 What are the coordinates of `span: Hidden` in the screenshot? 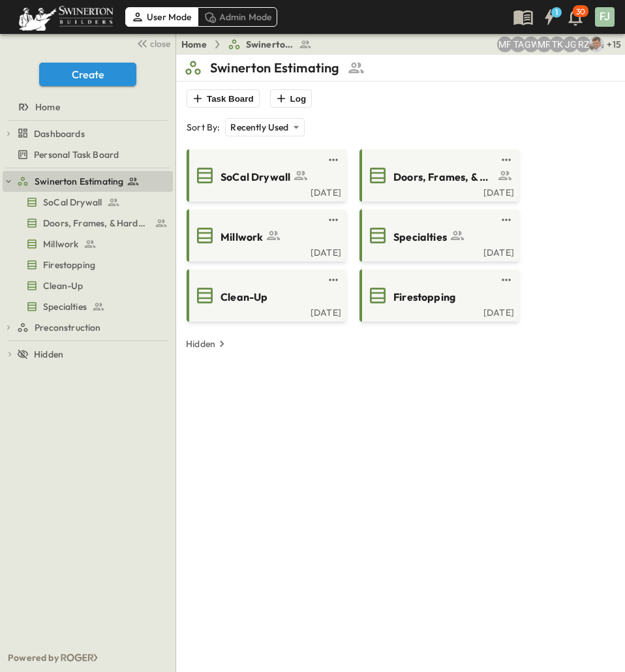 It's located at (48, 354).